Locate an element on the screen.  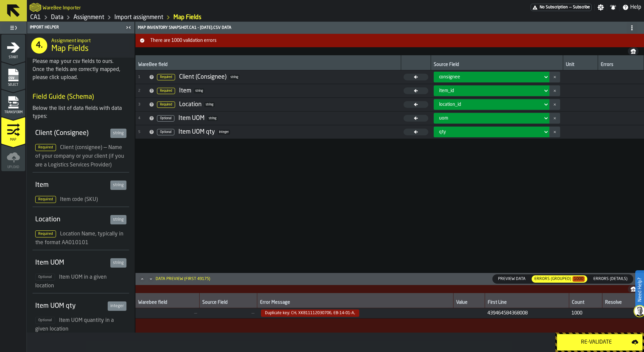
nav: Breadcrumb is located at coordinates (183, 17).